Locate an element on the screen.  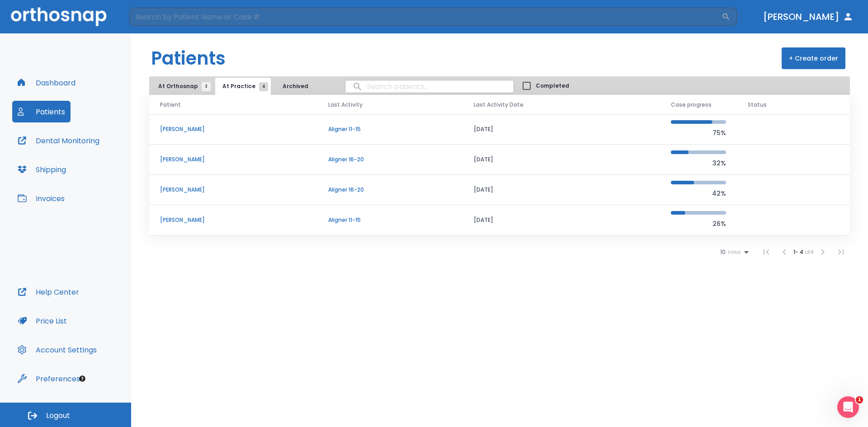
a: Shipping is located at coordinates (41, 169).